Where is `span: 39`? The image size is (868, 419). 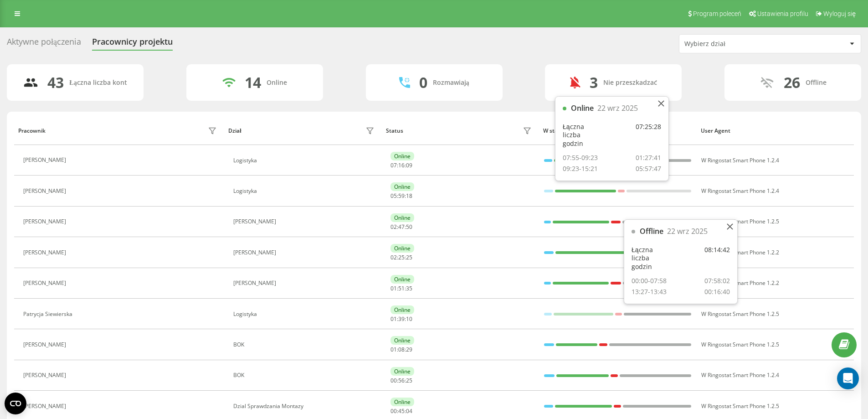 span: 39 is located at coordinates (401, 319).